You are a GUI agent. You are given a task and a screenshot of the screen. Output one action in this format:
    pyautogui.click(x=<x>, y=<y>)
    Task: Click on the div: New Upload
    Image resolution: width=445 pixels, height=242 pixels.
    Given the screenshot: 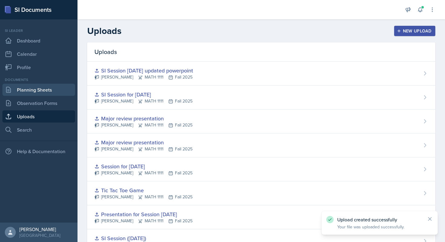 What is the action you would take?
    pyautogui.click(x=415, y=31)
    